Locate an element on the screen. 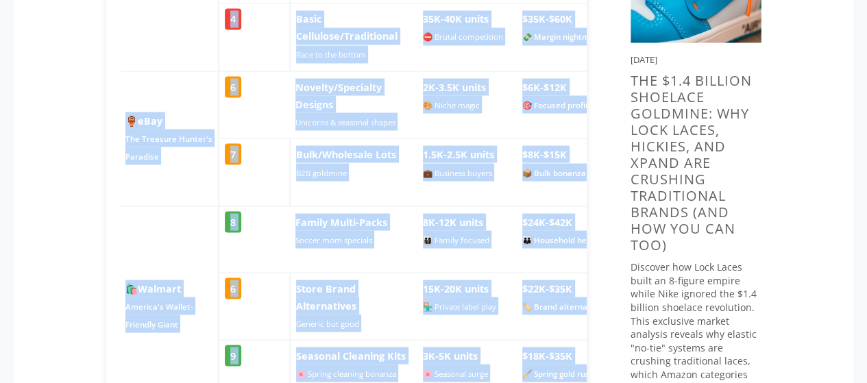 This screenshot has height=383, width=867. small: Generic but good is located at coordinates (328, 323).